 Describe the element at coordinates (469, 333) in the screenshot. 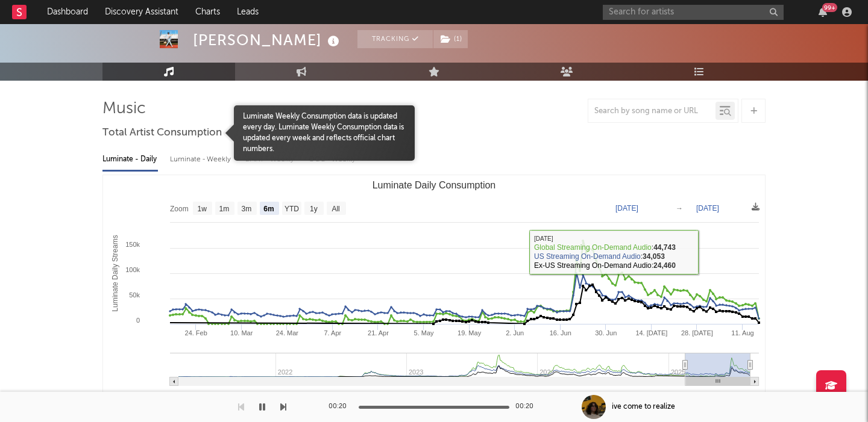

I see `text: 19. May` at that location.